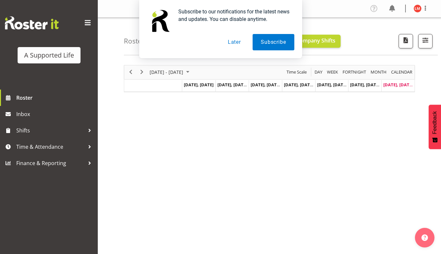 Image resolution: width=441 pixels, height=254 pixels. What do you see at coordinates (402, 72) in the screenshot?
I see `span: calendar` at bounding box center [402, 72].